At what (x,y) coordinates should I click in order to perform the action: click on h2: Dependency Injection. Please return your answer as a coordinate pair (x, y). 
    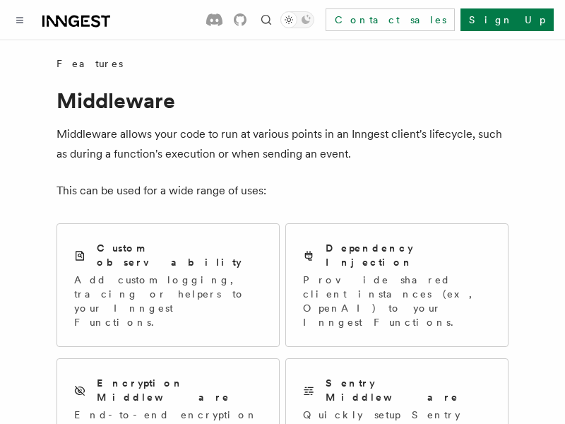
    Looking at the image, I should click on (408, 255).